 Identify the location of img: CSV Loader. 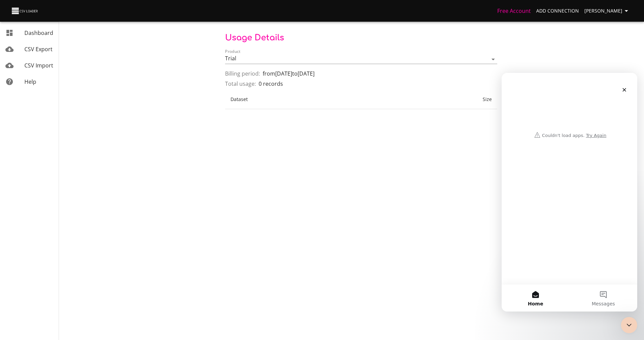
(25, 11).